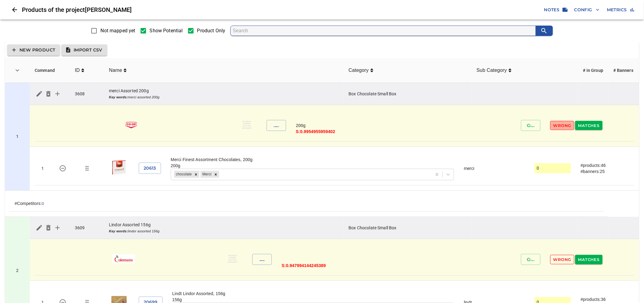 The width and height of the screenshot is (644, 303). Describe the element at coordinates (14, 10) in the screenshot. I see `button: Close` at that location.